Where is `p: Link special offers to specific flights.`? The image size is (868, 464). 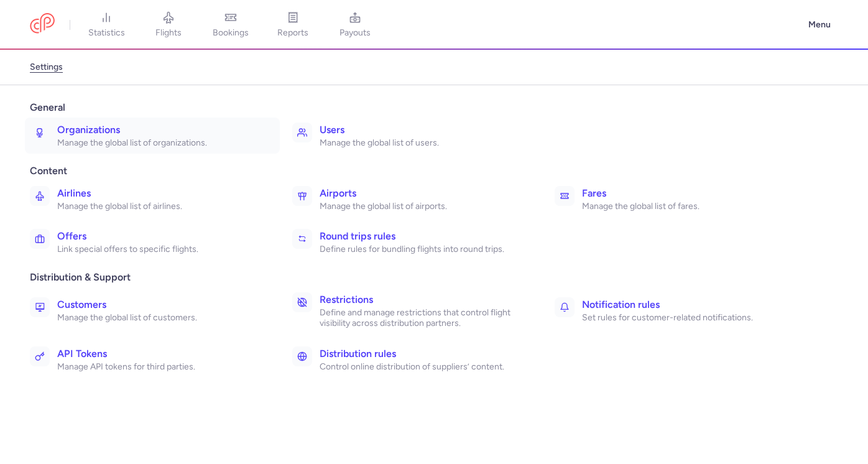
p: Link special offers to specific flights. is located at coordinates (161, 249).